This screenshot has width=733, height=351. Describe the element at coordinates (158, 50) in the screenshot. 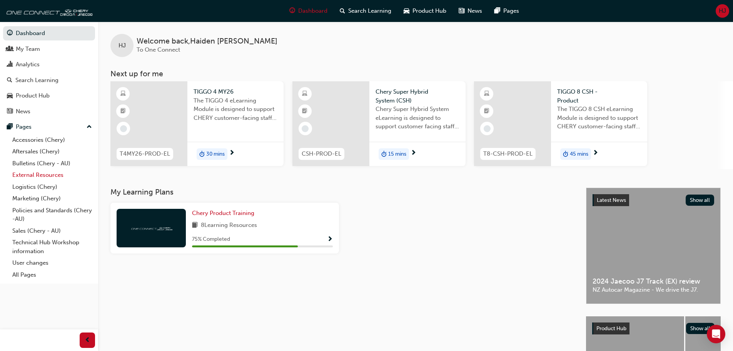

I see `span: To One Connect` at that location.